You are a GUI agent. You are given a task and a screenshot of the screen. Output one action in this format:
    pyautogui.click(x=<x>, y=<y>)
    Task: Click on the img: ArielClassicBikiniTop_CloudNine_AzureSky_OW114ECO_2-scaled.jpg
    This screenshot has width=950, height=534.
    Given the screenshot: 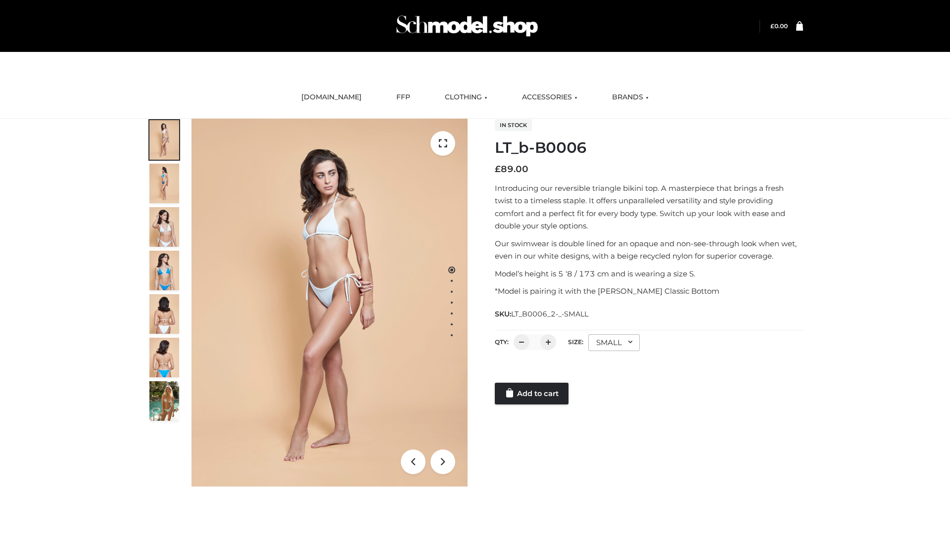 What is the action you would take?
    pyautogui.click(x=164, y=184)
    